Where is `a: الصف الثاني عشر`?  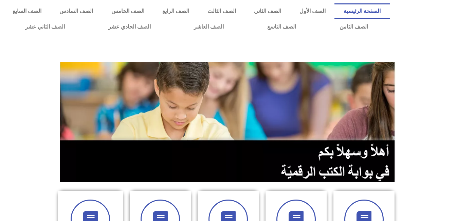 a: الصف الثاني عشر is located at coordinates (45, 27).